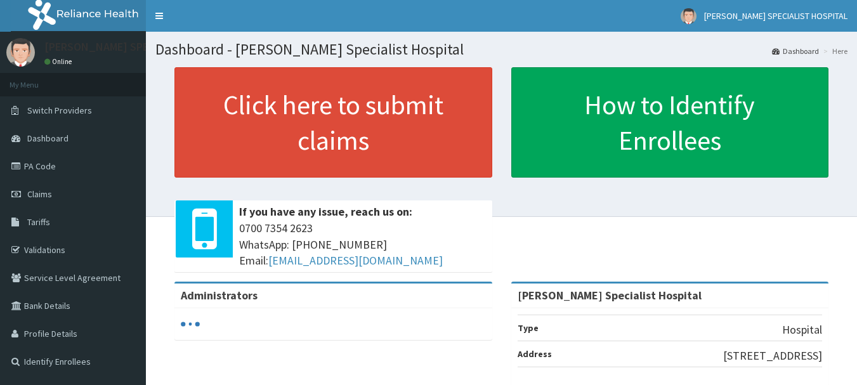 This screenshot has width=857, height=385. What do you see at coordinates (802, 330) in the screenshot?
I see `p: Hospital` at bounding box center [802, 330].